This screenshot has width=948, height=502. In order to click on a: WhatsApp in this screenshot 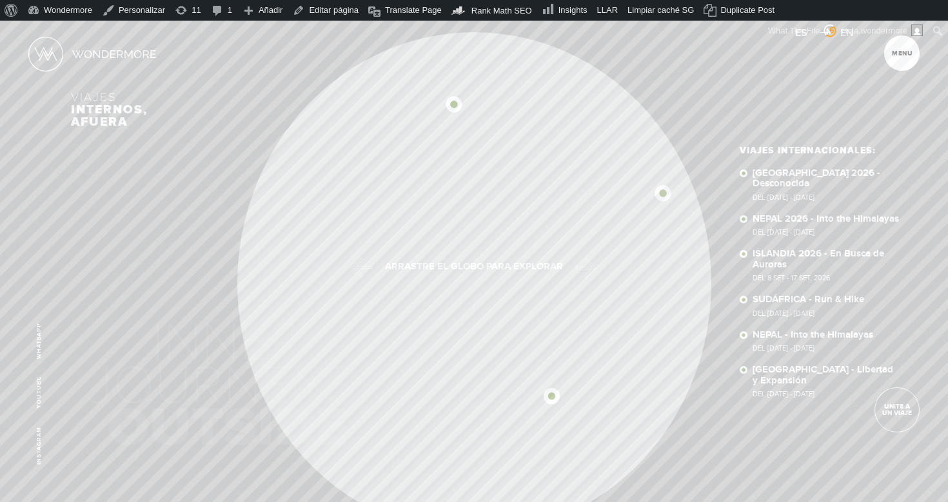, I will do `click(39, 341)`.